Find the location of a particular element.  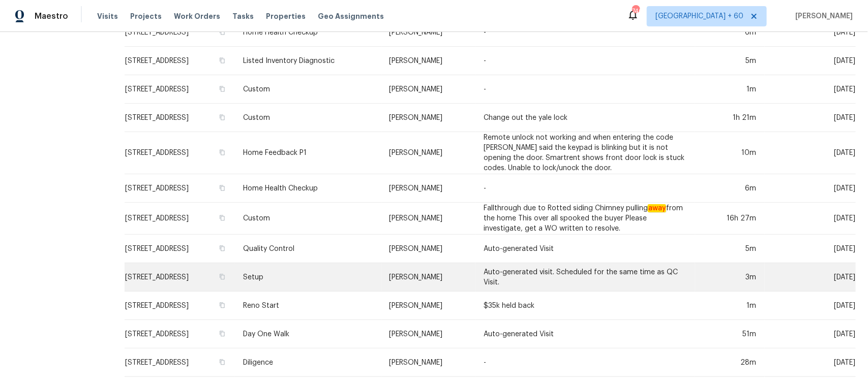

td: $35k held back is located at coordinates (585, 306).